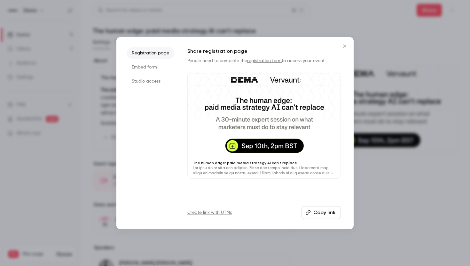 This screenshot has height=266, width=470. Describe the element at coordinates (264, 125) in the screenshot. I see `a: The human edge: paid media strategy AI can’t replaceLor ipsu dolor sita con adipisc. Elitse doe t...` at that location.